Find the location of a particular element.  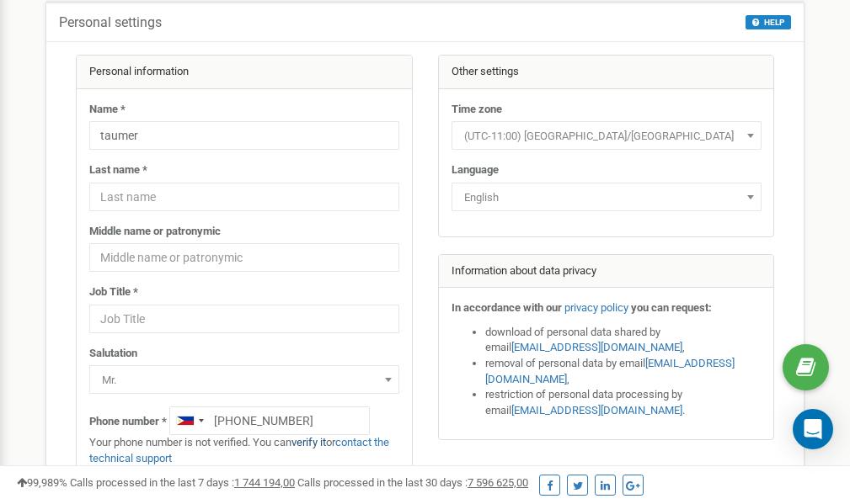

strong: you can request: is located at coordinates (671, 307).